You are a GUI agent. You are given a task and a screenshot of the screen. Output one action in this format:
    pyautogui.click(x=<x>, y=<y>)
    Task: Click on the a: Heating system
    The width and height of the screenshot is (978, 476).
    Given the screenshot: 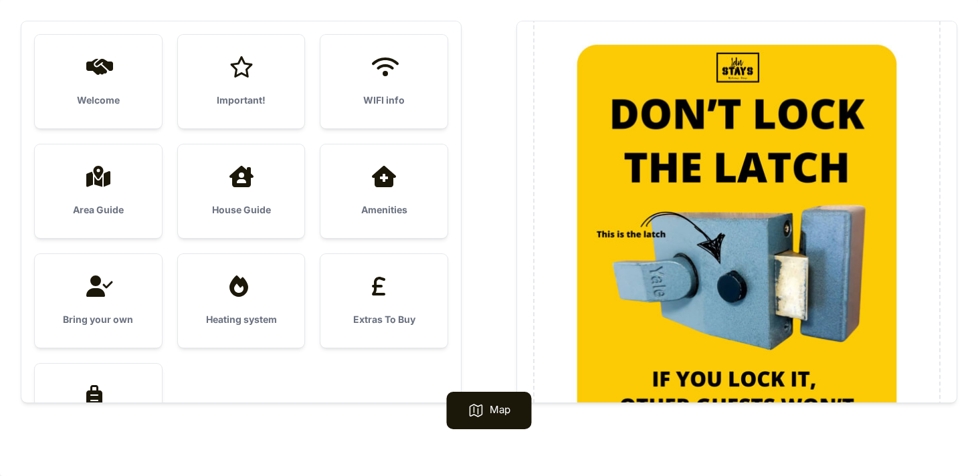 What is the action you would take?
    pyautogui.click(x=242, y=301)
    